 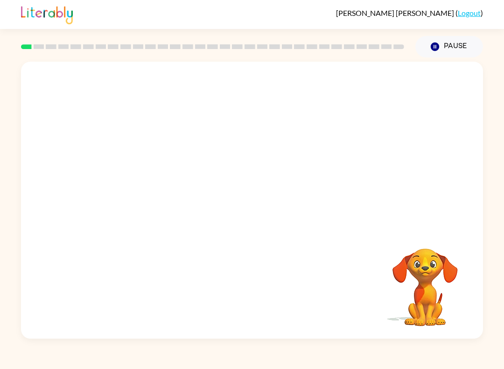 I want to click on video: Your browser must support playing .mp4 files to use Literably. Please try using another browser., so click(x=425, y=280).